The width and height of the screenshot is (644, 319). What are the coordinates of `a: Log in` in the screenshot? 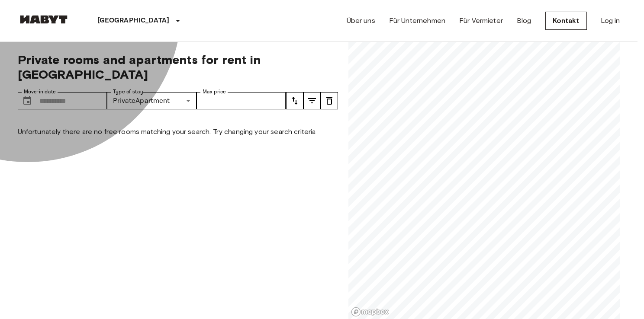 It's located at (611, 21).